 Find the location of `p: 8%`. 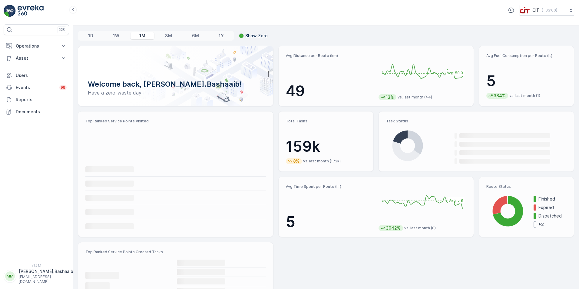

p: 8% is located at coordinates (296, 161).